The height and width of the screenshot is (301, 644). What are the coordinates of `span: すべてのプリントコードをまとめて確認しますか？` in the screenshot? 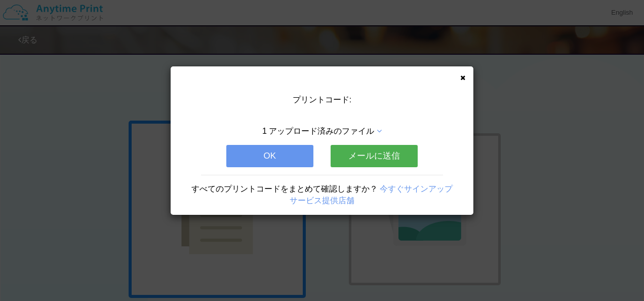 It's located at (285, 189).